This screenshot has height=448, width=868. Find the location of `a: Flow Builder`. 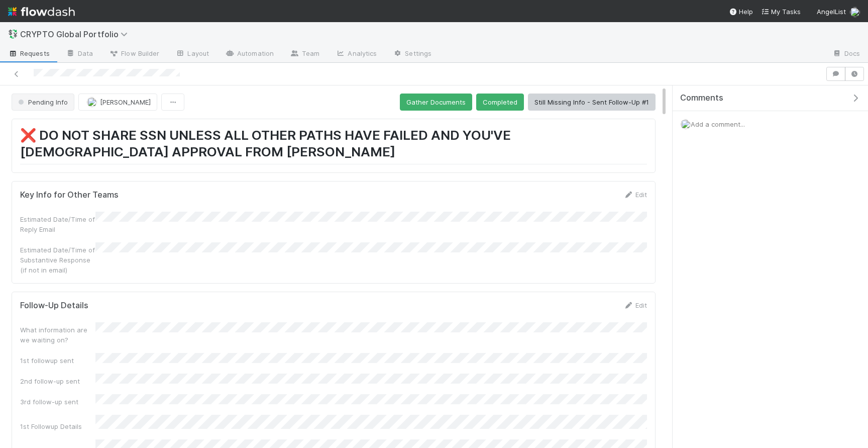

a: Flow Builder is located at coordinates (134, 54).